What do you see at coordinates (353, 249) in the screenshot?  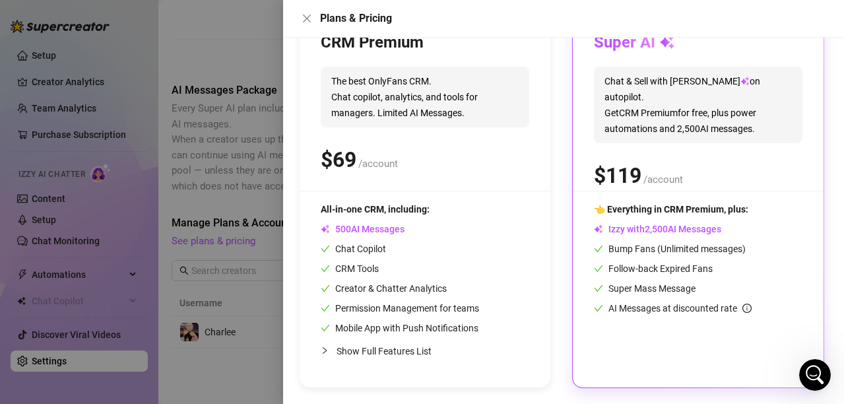 I see `span: Chat Copilot` at bounding box center [353, 249].